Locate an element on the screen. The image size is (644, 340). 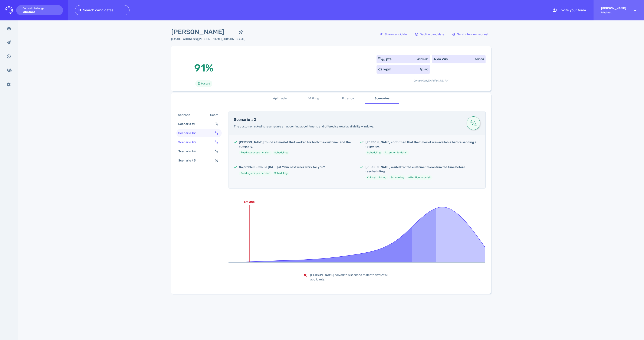
button: Send interview request is located at coordinates (470, 35).